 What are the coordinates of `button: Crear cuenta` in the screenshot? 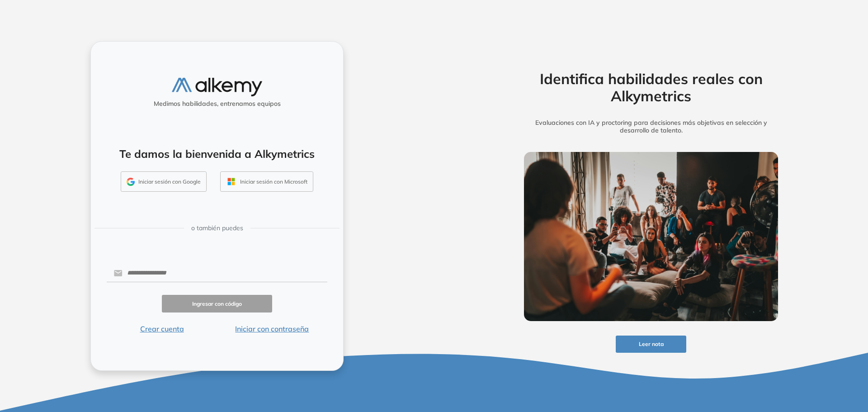 It's located at (162, 328).